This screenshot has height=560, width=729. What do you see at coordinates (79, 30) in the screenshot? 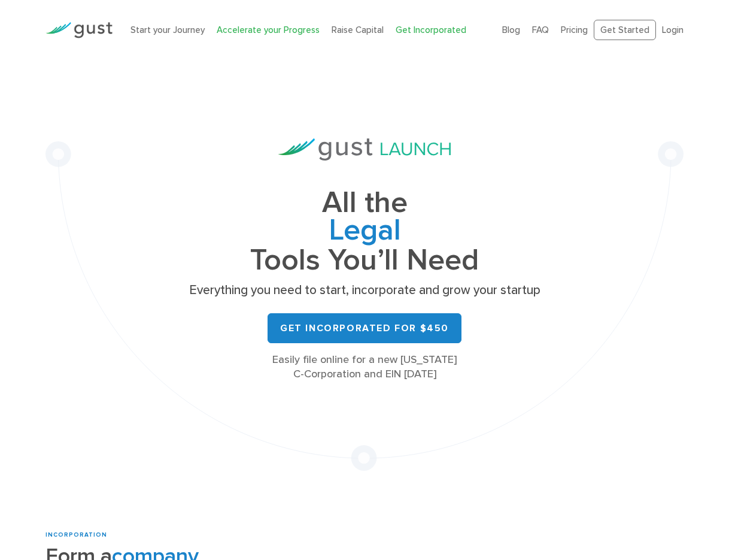
I see `img: Gust Logo` at bounding box center [79, 30].